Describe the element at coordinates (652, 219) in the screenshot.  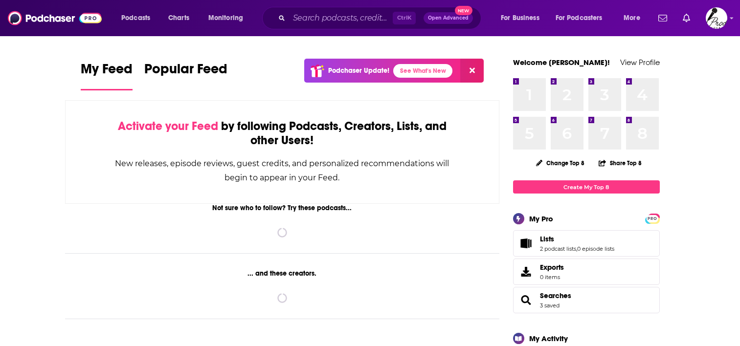
I see `span: PRO` at that location.